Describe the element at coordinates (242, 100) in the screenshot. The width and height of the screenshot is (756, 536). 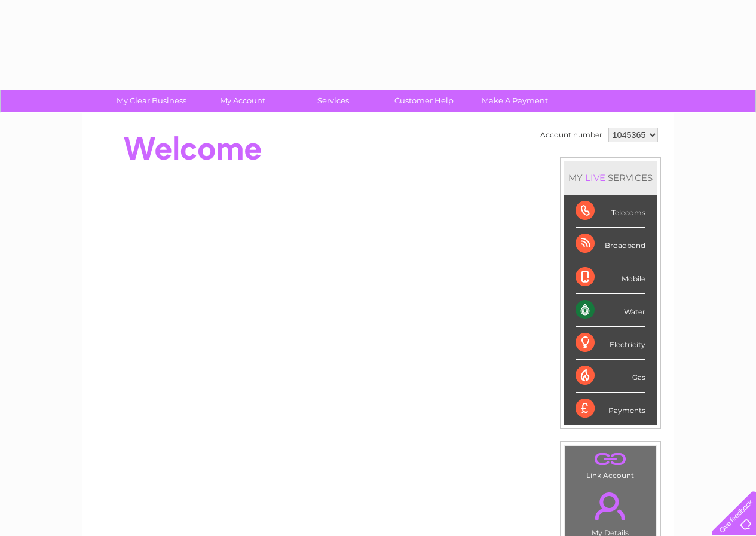
I see `a: My Account` at that location.